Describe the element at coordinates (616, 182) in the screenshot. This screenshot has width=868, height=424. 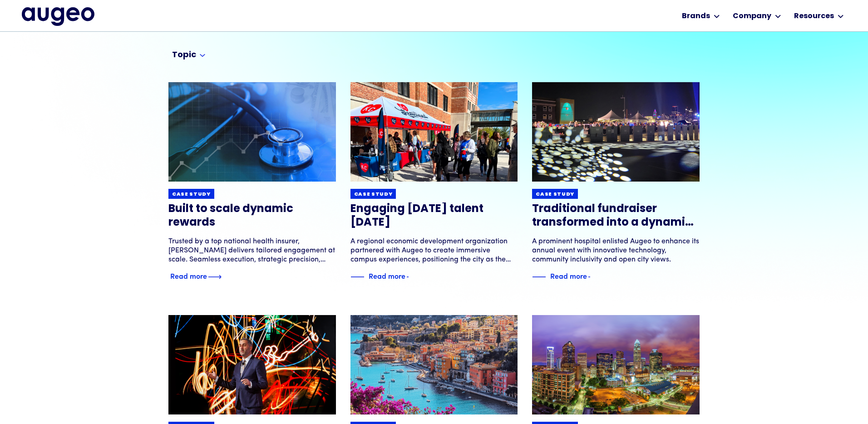
I see `a: Case studyTraditional fundraiser transformed into a dynamic experienceA prominent hospital enlist...` at that location.